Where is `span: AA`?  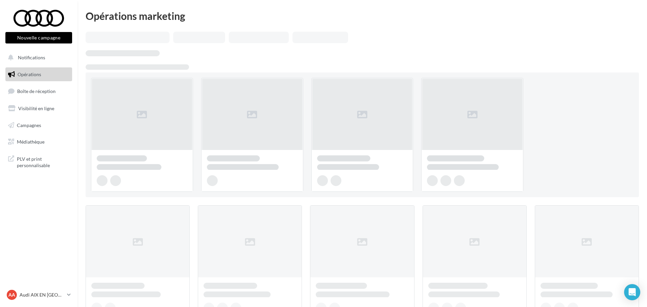
span: AA is located at coordinates (12, 295).